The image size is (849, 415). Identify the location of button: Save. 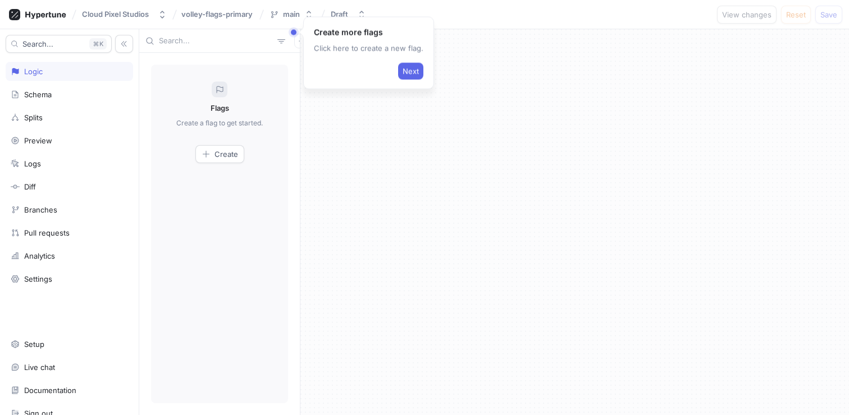
(829, 15).